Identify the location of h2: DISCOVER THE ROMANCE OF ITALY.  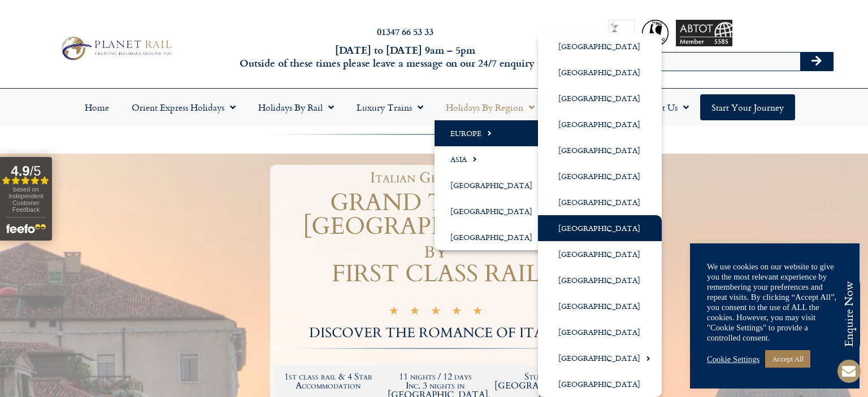
(435, 334).